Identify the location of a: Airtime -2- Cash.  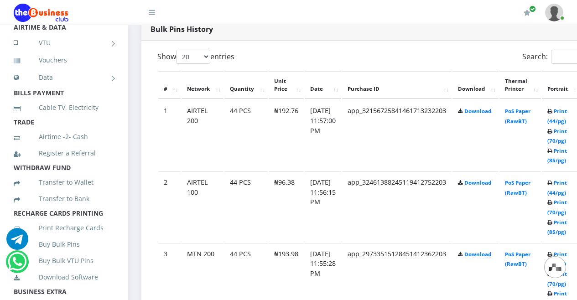
(64, 137).